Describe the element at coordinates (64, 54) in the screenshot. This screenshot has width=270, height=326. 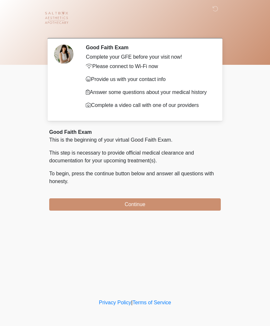
I see `img: Agent Avatar` at that location.